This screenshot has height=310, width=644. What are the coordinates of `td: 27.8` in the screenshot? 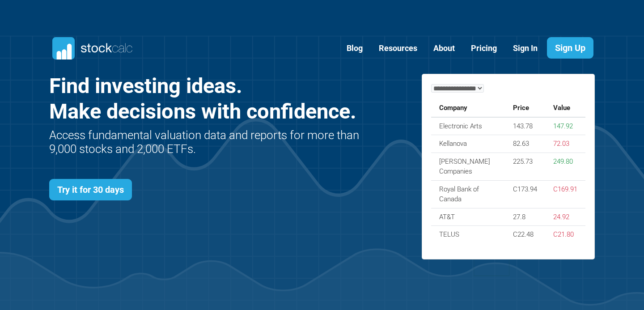 It's located at (525, 217).